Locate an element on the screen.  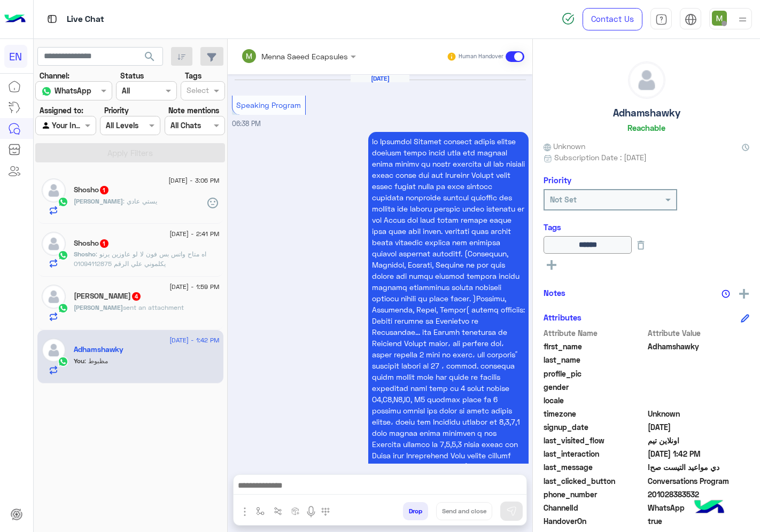
span: gender is located at coordinates (594, 387).